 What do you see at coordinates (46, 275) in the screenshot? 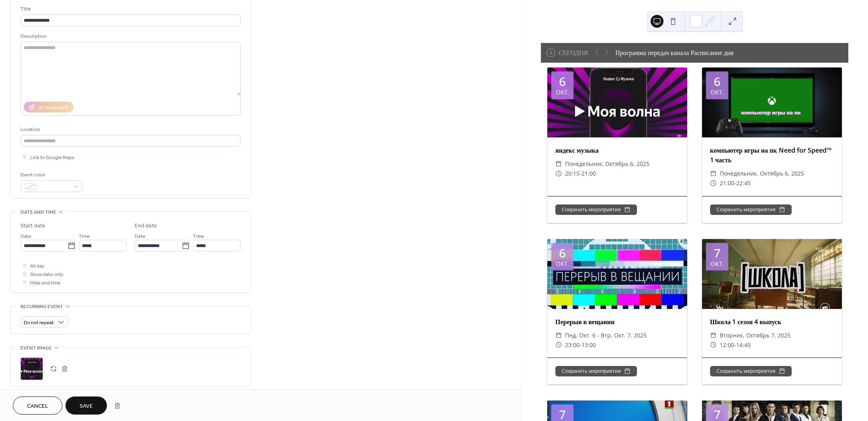
I see `span: Show date only` at bounding box center [46, 275].